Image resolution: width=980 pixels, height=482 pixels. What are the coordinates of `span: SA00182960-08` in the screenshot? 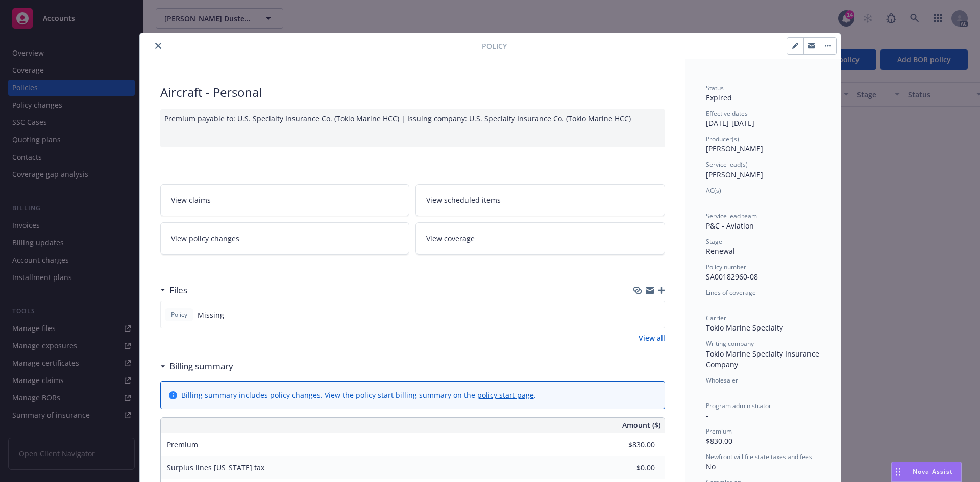 It's located at (732, 277).